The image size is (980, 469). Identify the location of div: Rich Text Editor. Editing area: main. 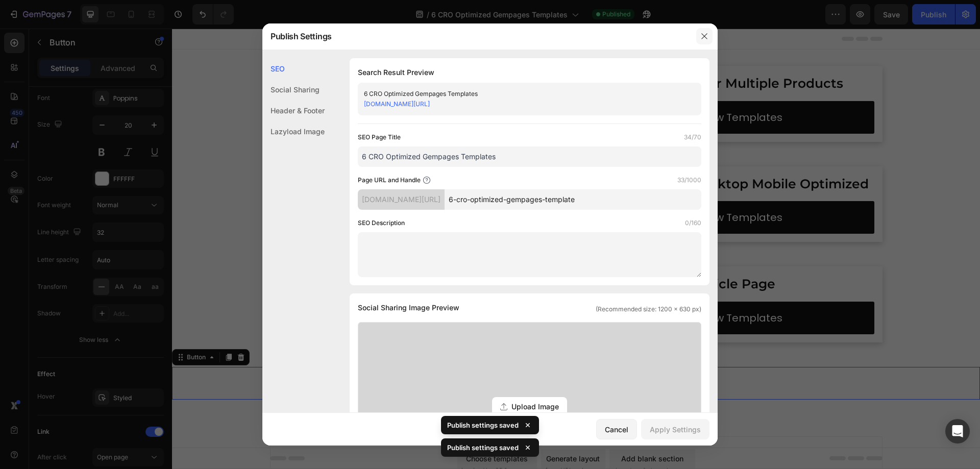
(404, 355).